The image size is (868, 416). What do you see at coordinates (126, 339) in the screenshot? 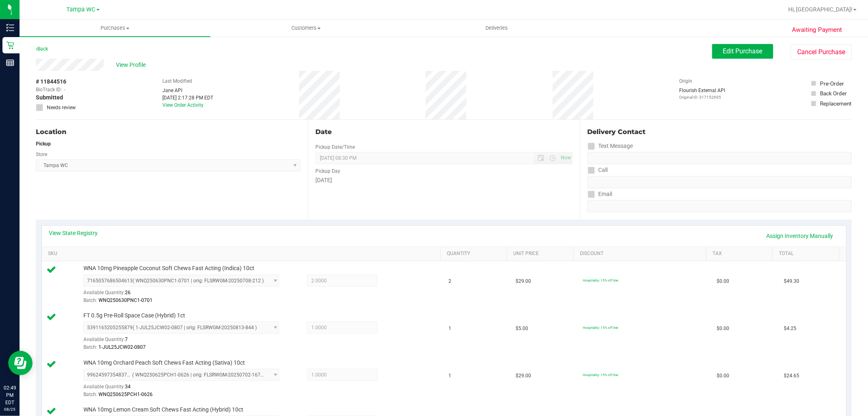
I see `span: 7` at bounding box center [126, 339].